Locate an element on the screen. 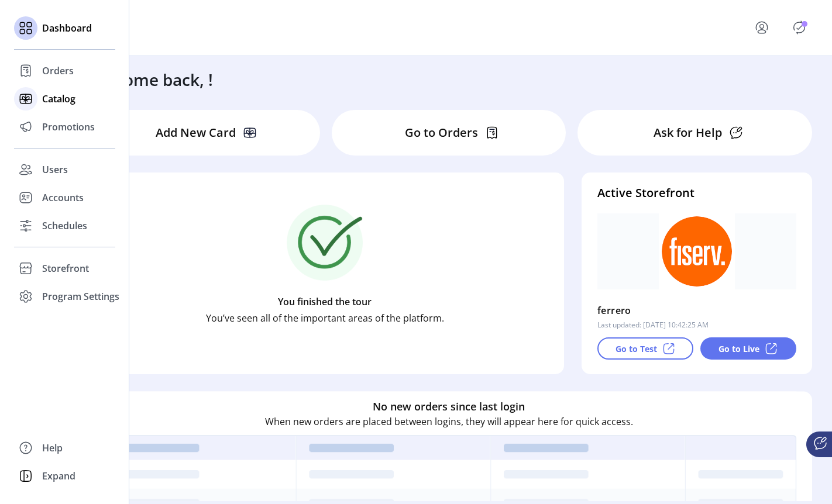  p: Go to Live is located at coordinates (739, 348).